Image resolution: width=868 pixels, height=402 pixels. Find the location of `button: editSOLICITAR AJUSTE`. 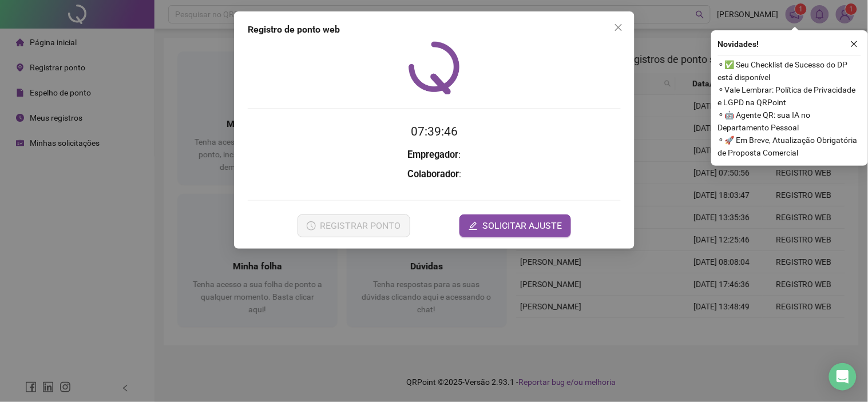

button: editSOLICITAR AJUSTE is located at coordinates (515, 226).